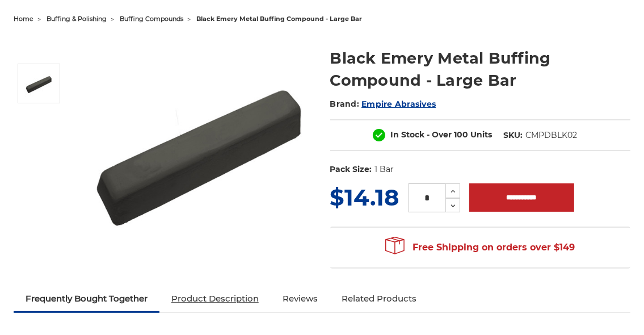 This screenshot has height=335, width=644. I want to click on span: - Over, so click(439, 135).